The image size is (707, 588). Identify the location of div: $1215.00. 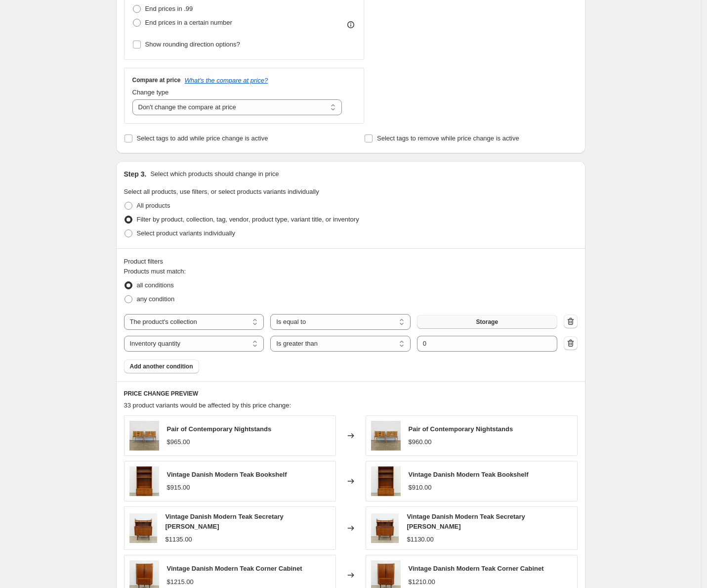
(180, 582).